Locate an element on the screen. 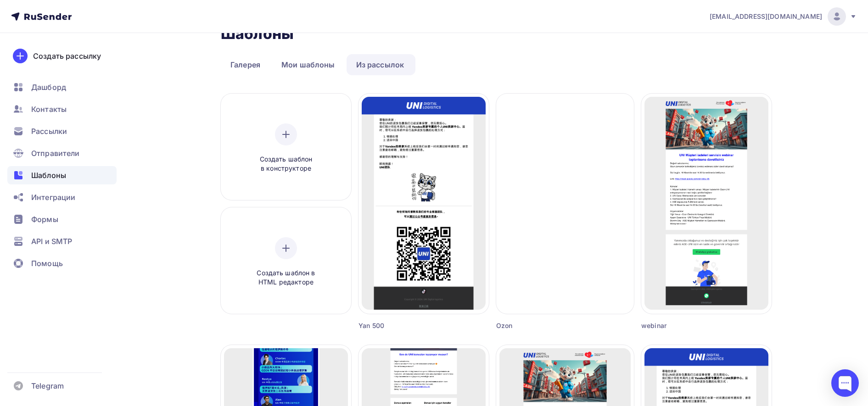  a: Галерея is located at coordinates (245, 65).